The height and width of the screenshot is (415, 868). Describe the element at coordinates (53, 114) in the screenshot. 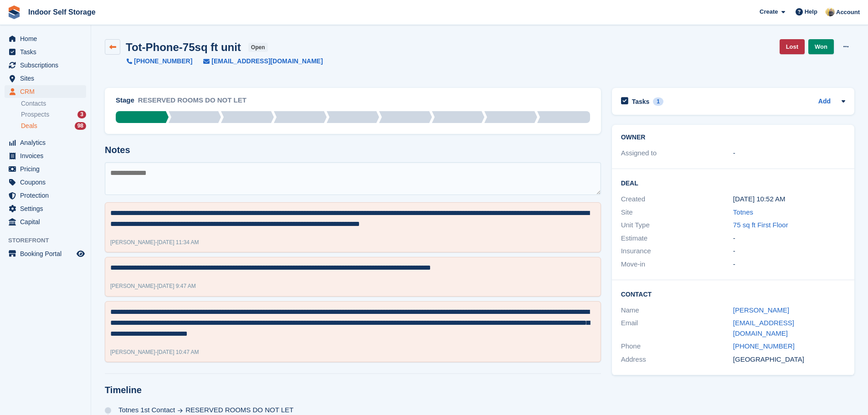

I see `a: Prospects 3` at that location.